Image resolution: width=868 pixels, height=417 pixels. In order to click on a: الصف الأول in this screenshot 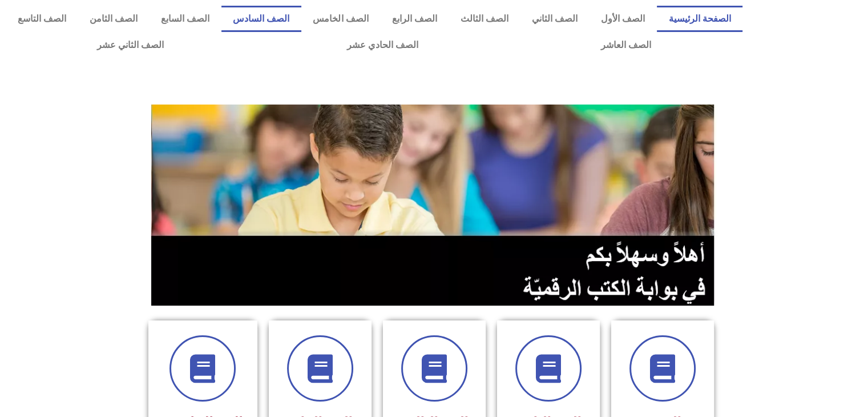, I will do `click(623, 18)`.